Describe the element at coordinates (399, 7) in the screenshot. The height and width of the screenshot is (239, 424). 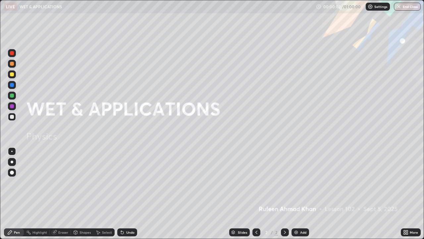
I see `img: end-class-cross` at that location.